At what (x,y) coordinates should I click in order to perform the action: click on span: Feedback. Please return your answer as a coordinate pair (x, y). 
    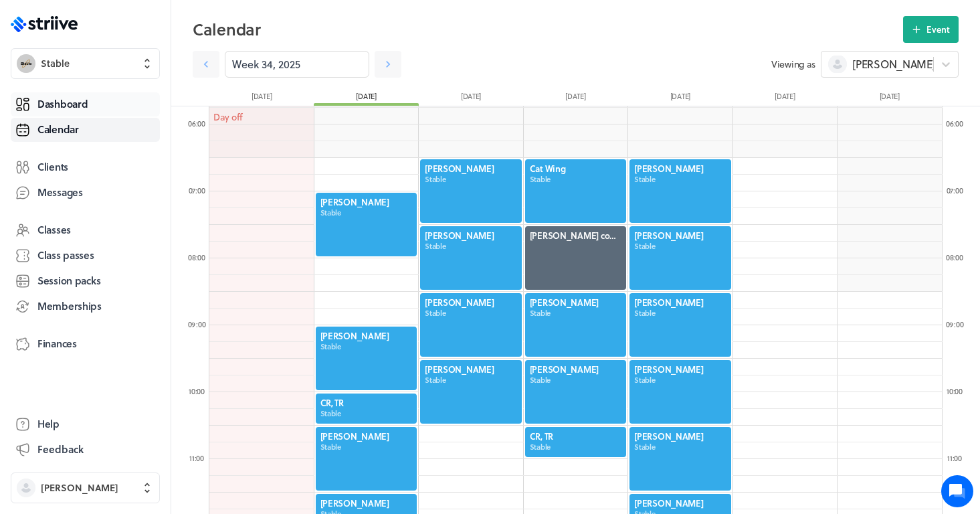
    Looking at the image, I should click on (60, 449).